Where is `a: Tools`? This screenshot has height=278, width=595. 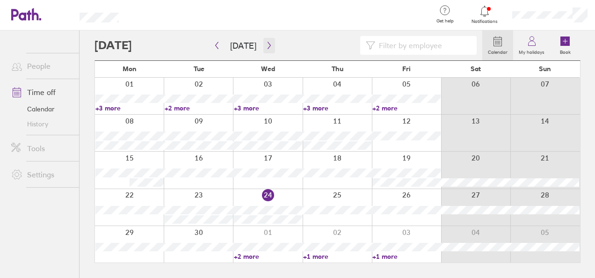
a: Tools is located at coordinates (41, 148).